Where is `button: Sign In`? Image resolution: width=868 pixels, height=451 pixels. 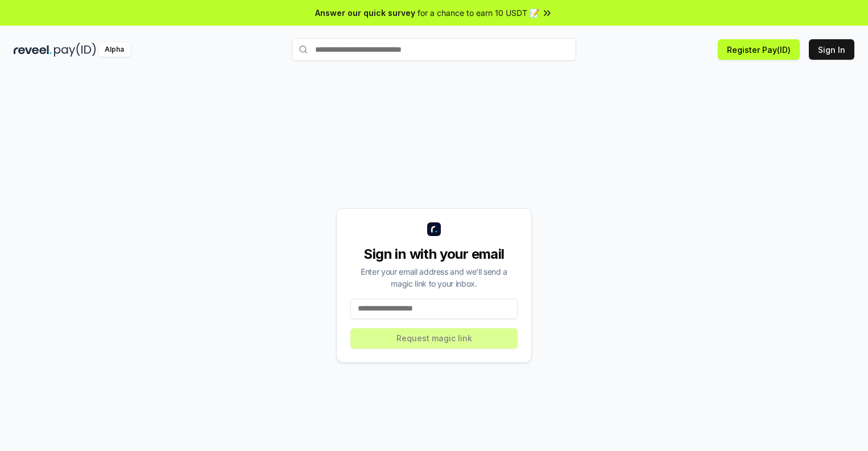
button: Sign In is located at coordinates (832, 49).